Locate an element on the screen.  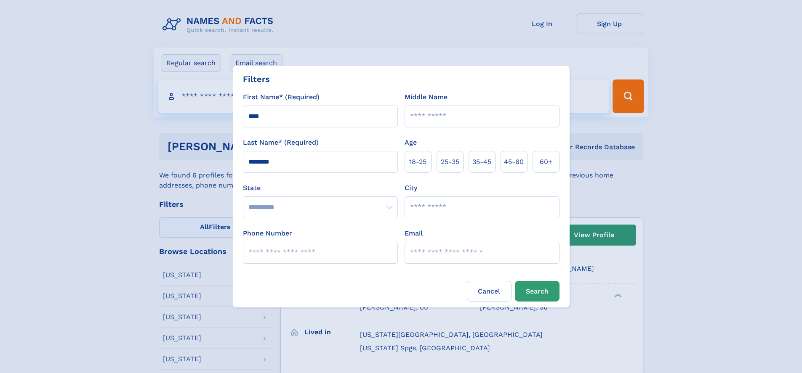
label: Last Name* (Required) is located at coordinates (281, 143).